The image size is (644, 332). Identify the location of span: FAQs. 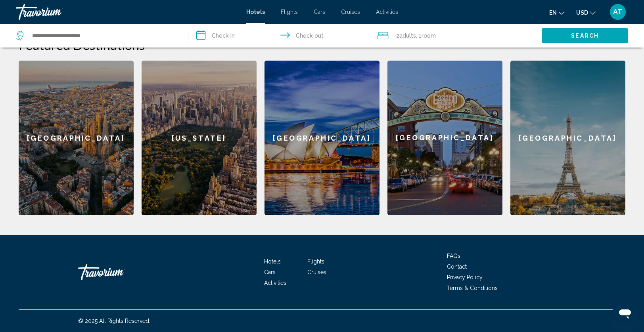
(454, 256).